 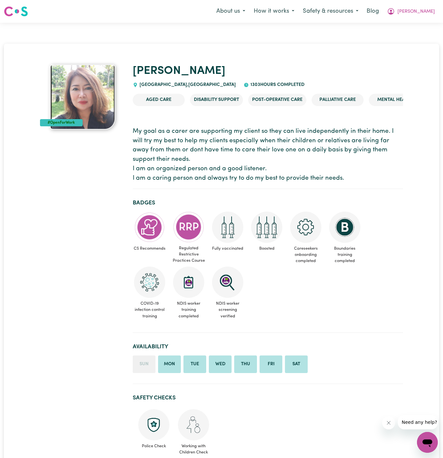 I want to click on img: NDIS Worker Screening Verified, so click(x=228, y=282).